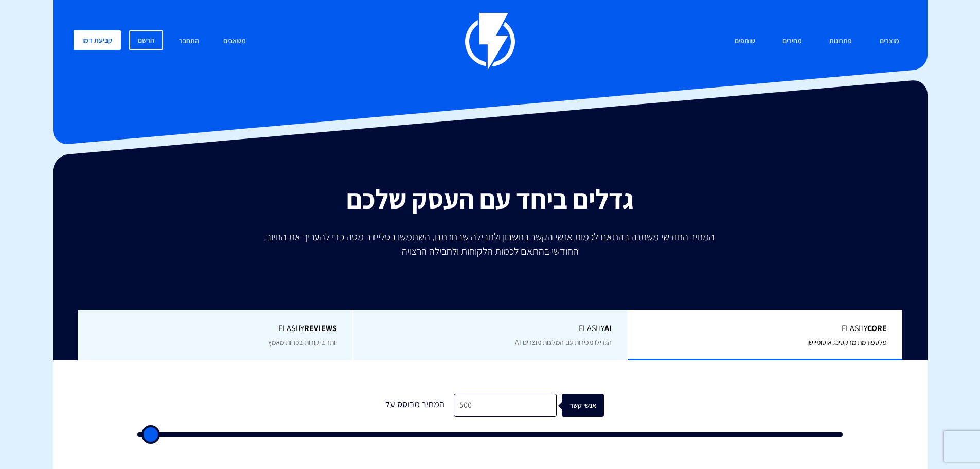 The width and height of the screenshot is (980, 469). I want to click on div: המחיר מבוסס על, so click(415, 405).